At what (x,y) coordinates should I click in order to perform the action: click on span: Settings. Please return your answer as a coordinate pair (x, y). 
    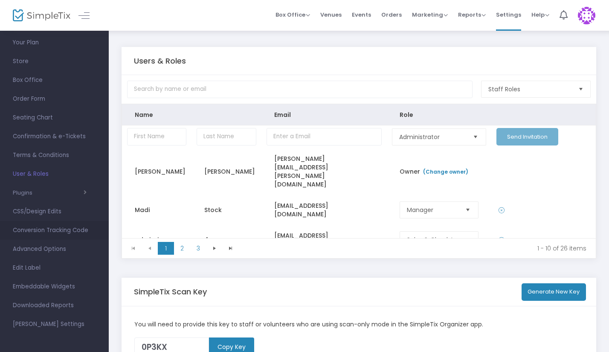
    Looking at the image, I should click on (508, 15).